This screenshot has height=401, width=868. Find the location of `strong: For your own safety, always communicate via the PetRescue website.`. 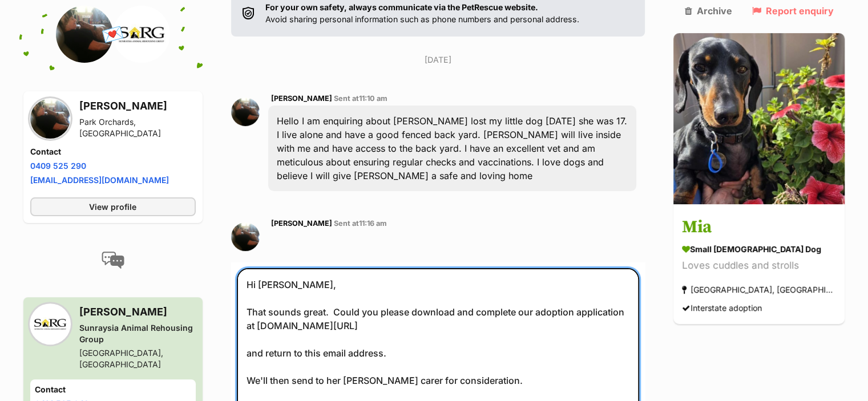

strong: For your own safety, always communicate via the PetRescue website. is located at coordinates (402, 7).